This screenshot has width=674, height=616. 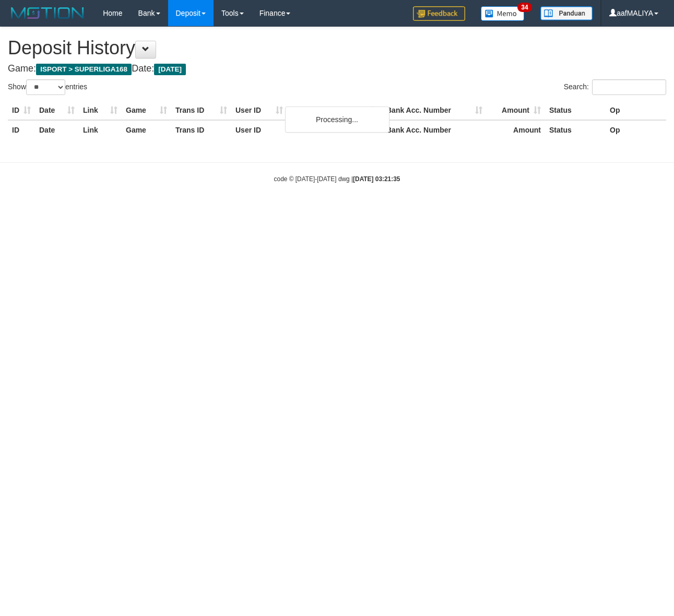 I want to click on select: Showentries, so click(x=45, y=87).